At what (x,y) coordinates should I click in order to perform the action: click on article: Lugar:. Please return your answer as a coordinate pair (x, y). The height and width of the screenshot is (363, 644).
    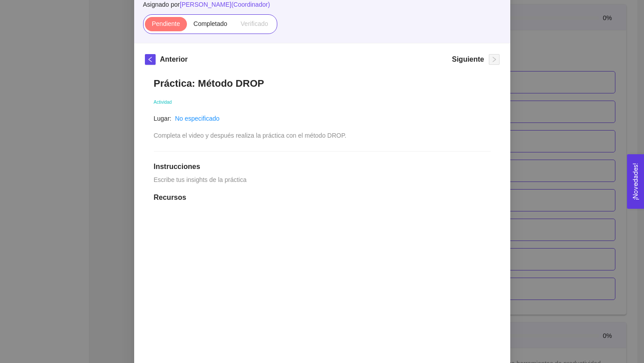
    Looking at the image, I should click on (163, 119).